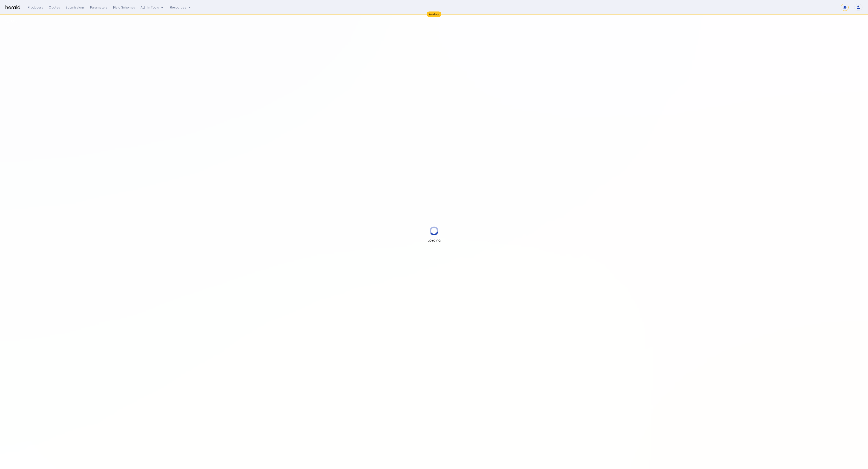 This screenshot has width=868, height=469. Describe the element at coordinates (153, 8) in the screenshot. I see `button: internal dropdown menu` at that location.